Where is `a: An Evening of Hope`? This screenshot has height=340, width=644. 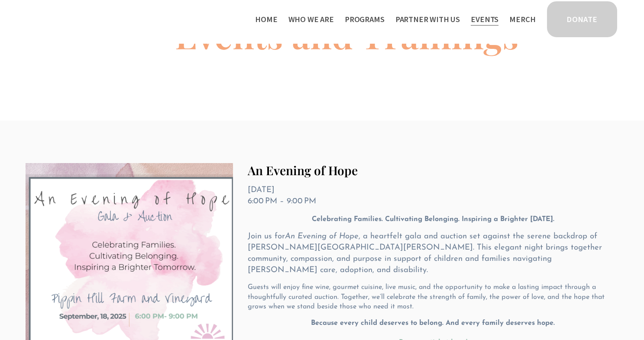
a: An Evening of Hope is located at coordinates (303, 170).